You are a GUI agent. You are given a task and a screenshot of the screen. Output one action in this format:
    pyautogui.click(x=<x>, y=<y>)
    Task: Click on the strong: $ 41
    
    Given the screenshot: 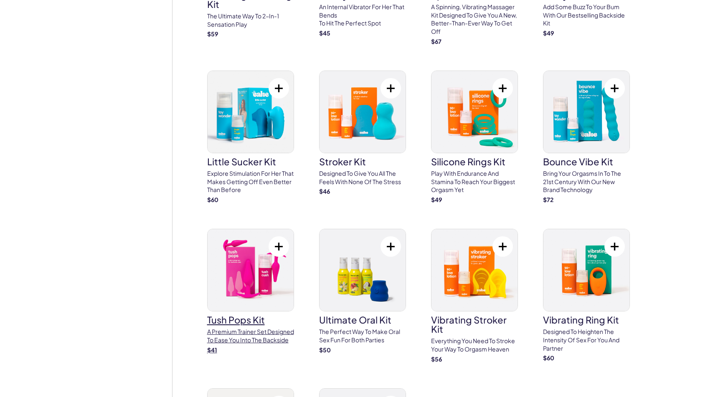 What is the action you would take?
    pyautogui.click(x=212, y=350)
    